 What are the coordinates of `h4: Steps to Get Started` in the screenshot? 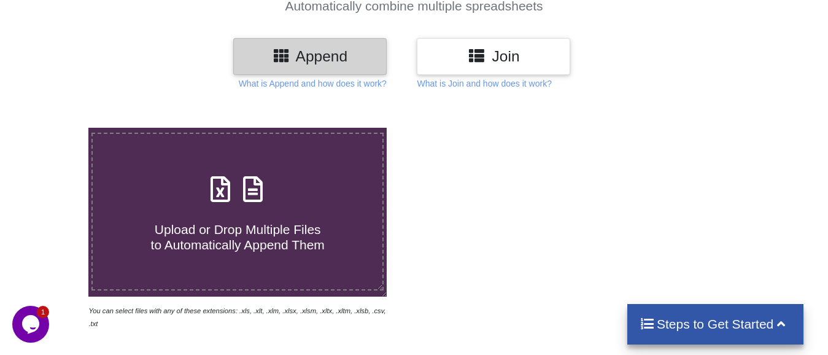 It's located at (715, 323).